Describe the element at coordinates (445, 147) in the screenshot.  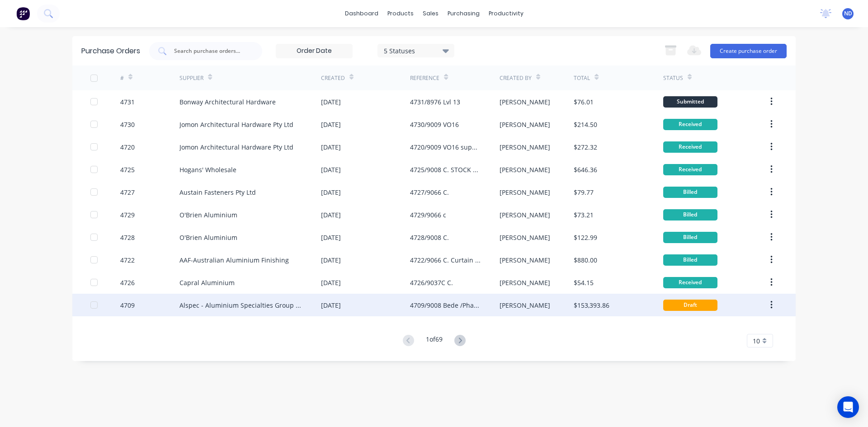
I see `div: 4720/9009 VO16 supply and install` at that location.